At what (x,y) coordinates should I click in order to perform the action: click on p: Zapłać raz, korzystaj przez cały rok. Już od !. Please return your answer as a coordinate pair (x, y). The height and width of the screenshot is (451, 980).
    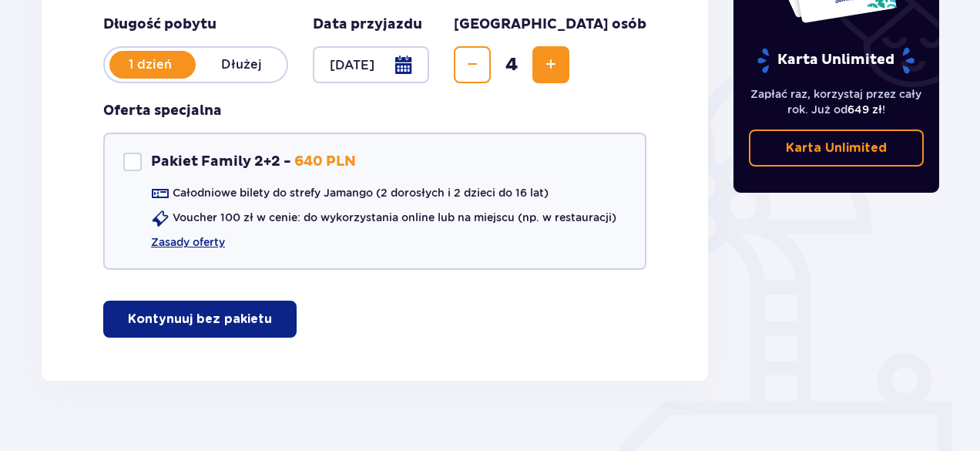
    Looking at the image, I should click on (837, 102).